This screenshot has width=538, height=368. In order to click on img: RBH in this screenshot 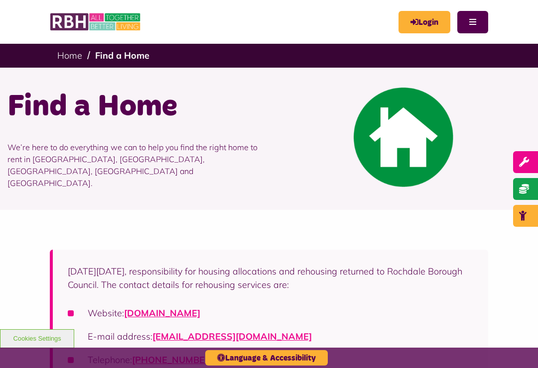, I will do `click(96, 22)`.